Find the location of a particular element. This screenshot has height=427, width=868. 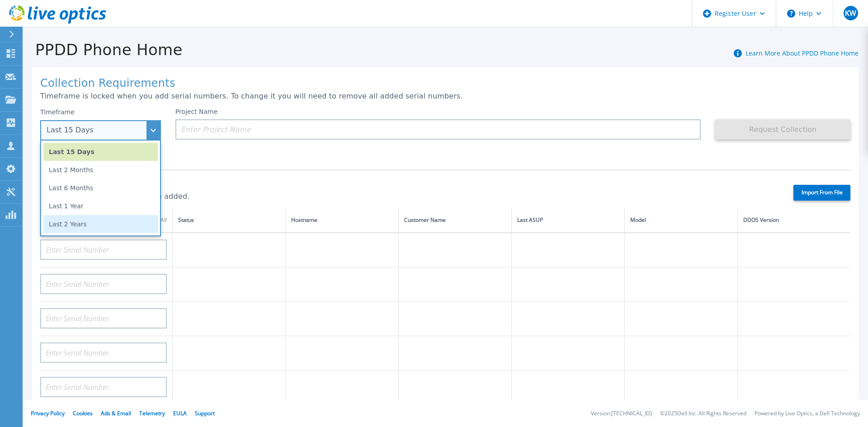

th: DDOS Version is located at coordinates (794, 220).